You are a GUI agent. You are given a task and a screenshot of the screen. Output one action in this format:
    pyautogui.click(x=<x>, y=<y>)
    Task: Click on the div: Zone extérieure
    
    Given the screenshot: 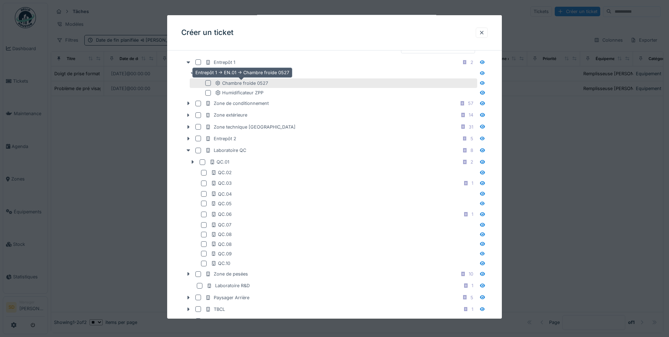 What is the action you would take?
    pyautogui.click(x=226, y=115)
    